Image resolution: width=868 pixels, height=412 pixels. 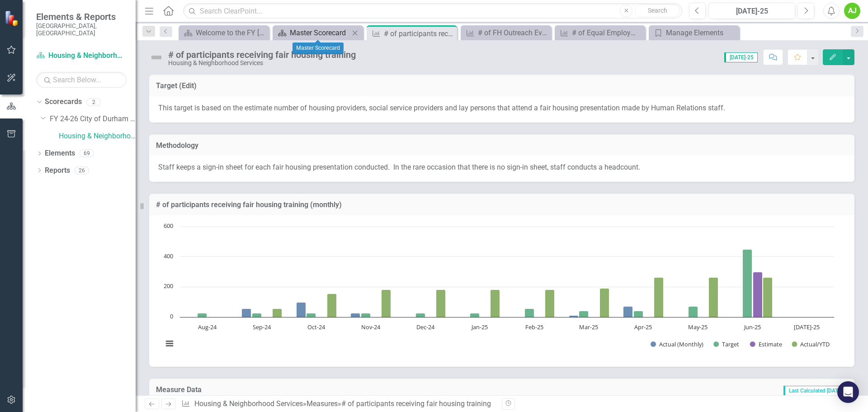 What do you see at coordinates (495, 303) in the screenshot?
I see `path: Jan-25, 181. Actual/YTD.` at bounding box center [495, 303].